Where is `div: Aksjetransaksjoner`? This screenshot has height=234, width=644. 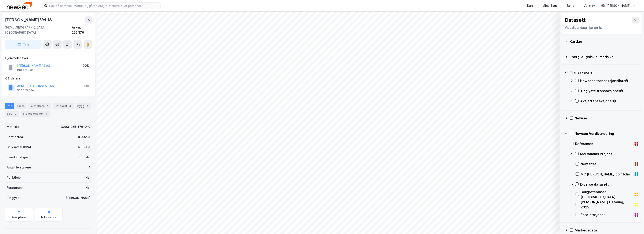 div: Aksjetransaksjoner is located at coordinates (610, 101).